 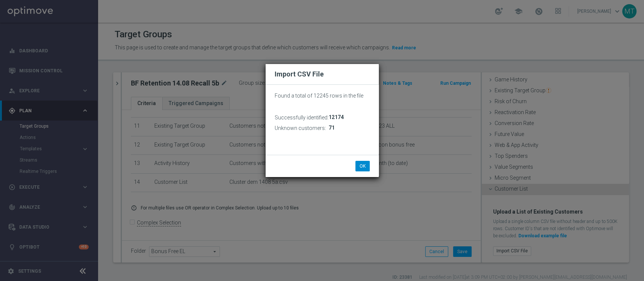 I want to click on h3: Successfully identified:, so click(x=301, y=118).